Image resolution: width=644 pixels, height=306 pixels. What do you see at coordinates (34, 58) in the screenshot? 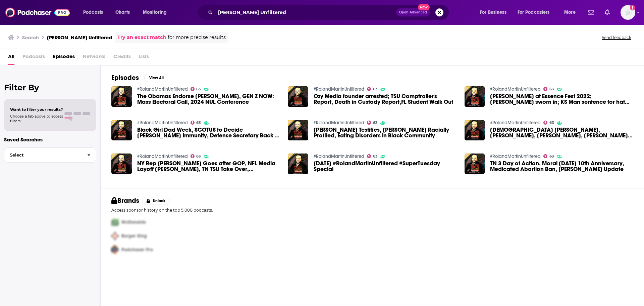
I see `span: Podcasts` at bounding box center [34, 58].